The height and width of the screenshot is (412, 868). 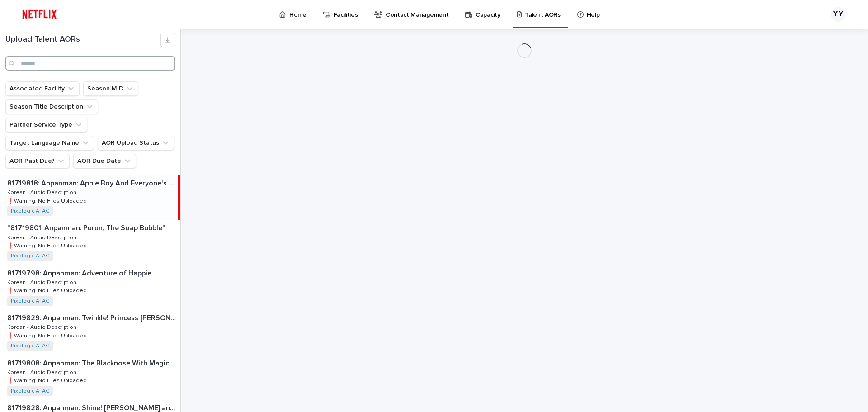 What do you see at coordinates (93, 362) in the screenshot?
I see `p: 81719808: Anpanman: The Blacknose With Magical Song` at bounding box center [93, 362].